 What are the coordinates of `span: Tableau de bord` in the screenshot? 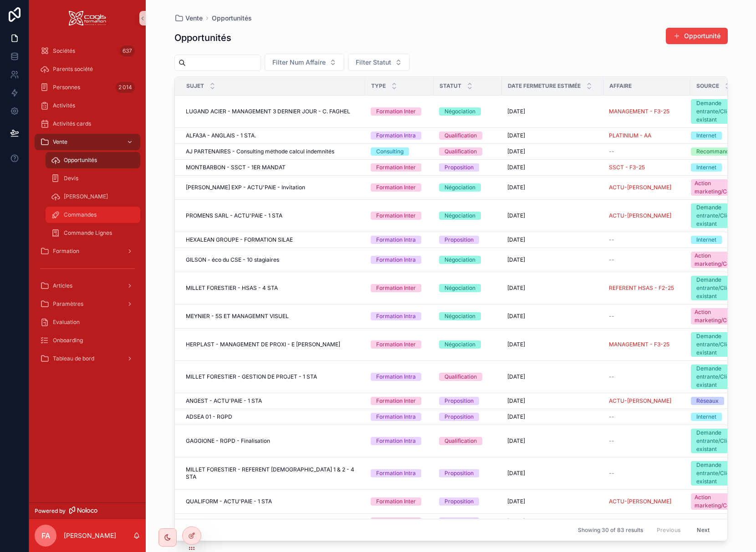 It's located at (73, 359).